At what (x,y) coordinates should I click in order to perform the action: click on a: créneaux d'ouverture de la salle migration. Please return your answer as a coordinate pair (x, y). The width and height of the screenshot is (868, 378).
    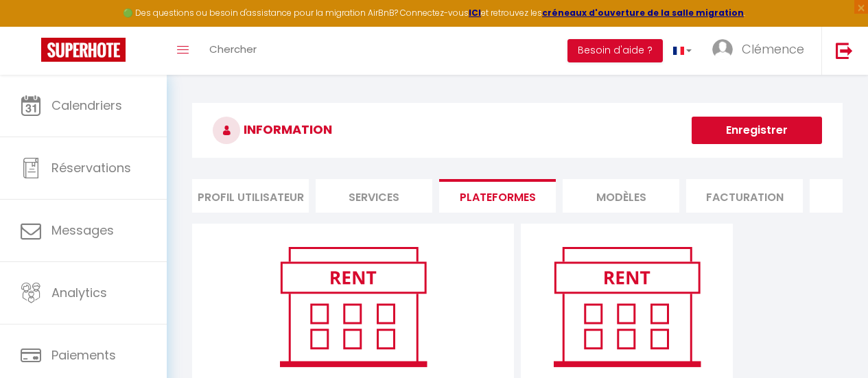
    Looking at the image, I should click on (643, 13).